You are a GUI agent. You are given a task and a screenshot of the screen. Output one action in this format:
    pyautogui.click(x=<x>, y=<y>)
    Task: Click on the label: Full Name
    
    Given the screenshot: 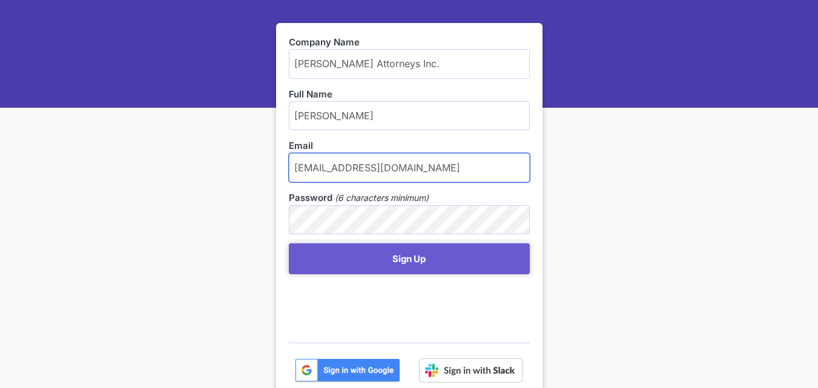 What is the action you would take?
    pyautogui.click(x=410, y=95)
    